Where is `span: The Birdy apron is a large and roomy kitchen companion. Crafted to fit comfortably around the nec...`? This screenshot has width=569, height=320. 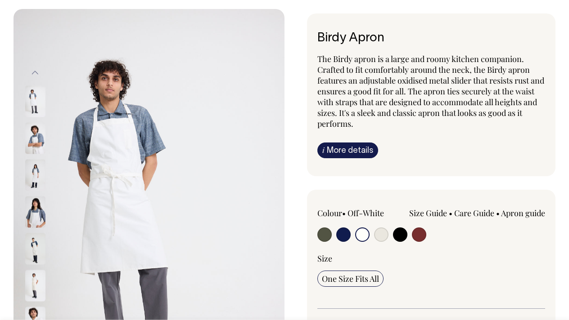 span: The Birdy apron is a large and roomy kitchen companion. Crafted to fit comfortably around the nec... is located at coordinates (431, 91).